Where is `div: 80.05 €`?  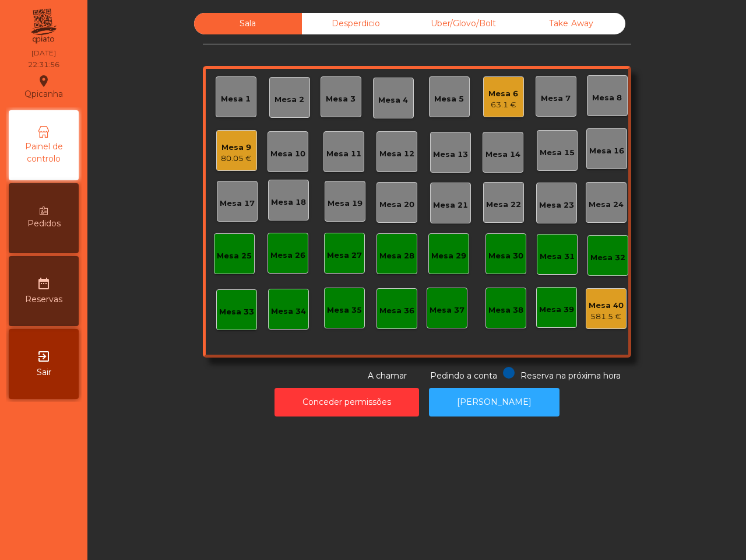
div: 80.05 € is located at coordinates (236, 159).